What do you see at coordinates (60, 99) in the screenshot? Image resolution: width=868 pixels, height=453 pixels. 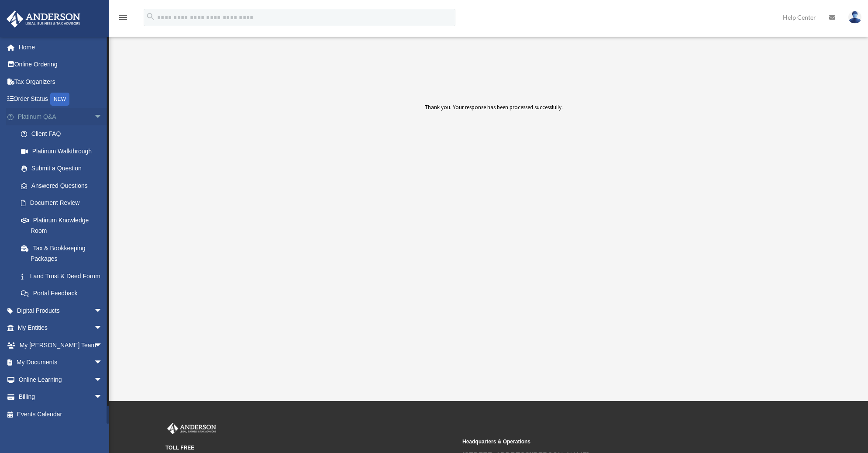 I see `div: NEW` at bounding box center [60, 99].